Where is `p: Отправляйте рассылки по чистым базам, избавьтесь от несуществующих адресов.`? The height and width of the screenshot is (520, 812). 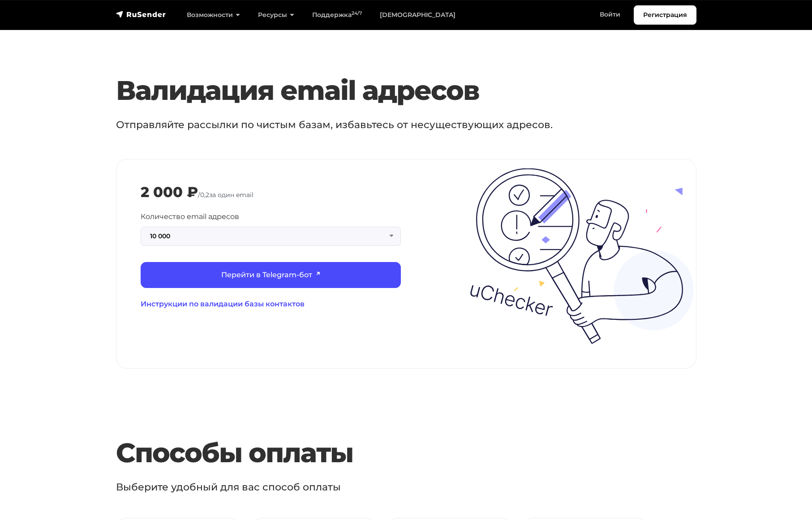
p: Отправляйте рассылки по чистым базам, избавьтесь от несуществующих адресов. is located at coordinates (370, 124).